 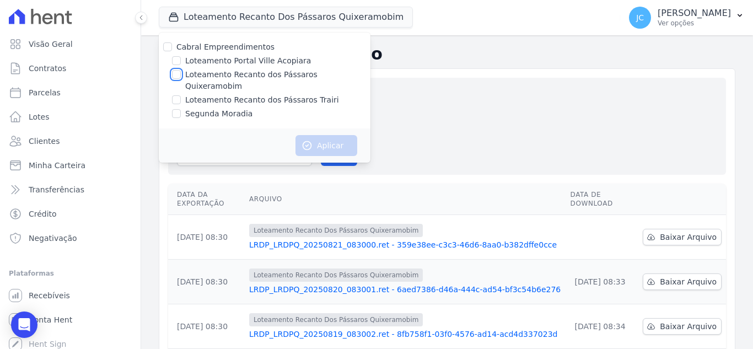 What do you see at coordinates (447, 54) in the screenshot?
I see `h2: Exportações de Retorno` at bounding box center [447, 54].